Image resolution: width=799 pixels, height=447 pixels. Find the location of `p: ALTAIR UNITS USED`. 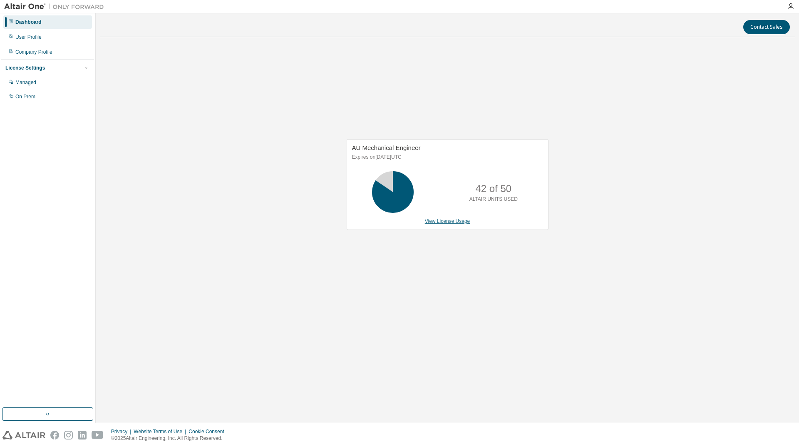

p: ALTAIR UNITS USED is located at coordinates (494, 199).